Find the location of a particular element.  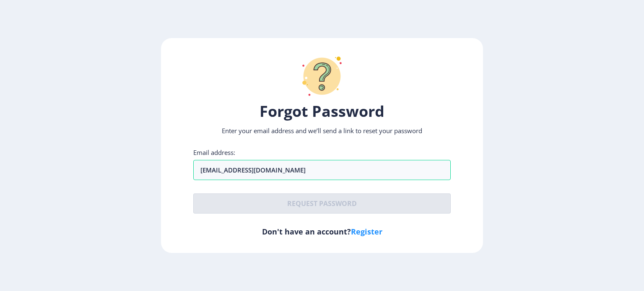

label: Email address: is located at coordinates (214, 152).